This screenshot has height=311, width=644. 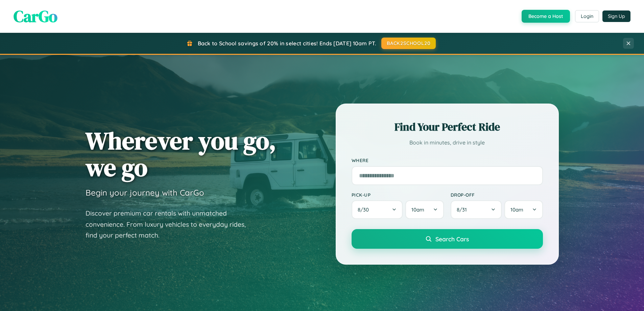 What do you see at coordinates (545, 16) in the screenshot?
I see `button: Become a Host` at bounding box center [545, 16].